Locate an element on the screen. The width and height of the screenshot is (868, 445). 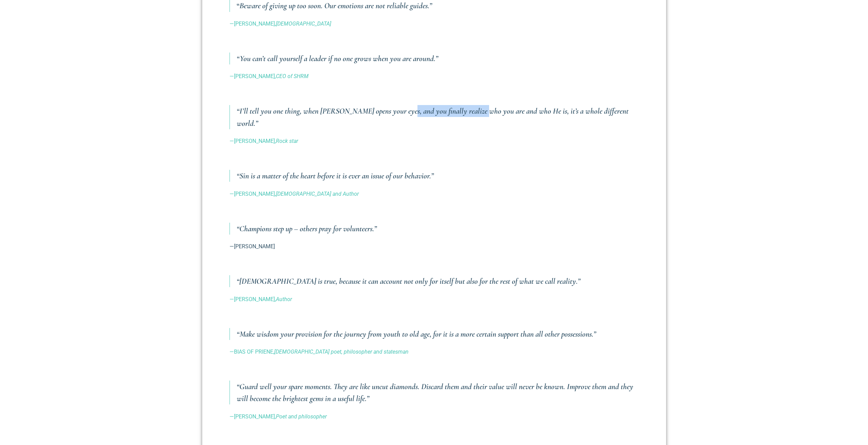
h3: “Sin is a matter of the heart before it is ever an issue of our behavior.” is located at coordinates (438, 175).